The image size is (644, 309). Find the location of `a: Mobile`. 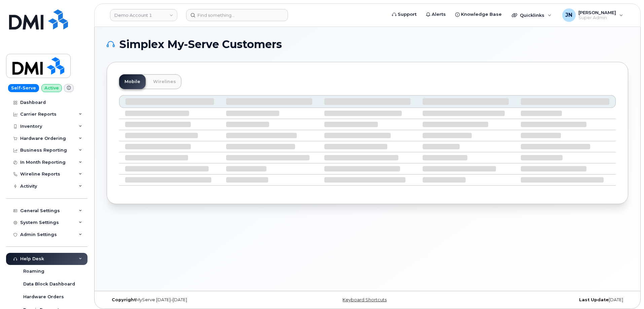

a: Mobile is located at coordinates (132, 81).